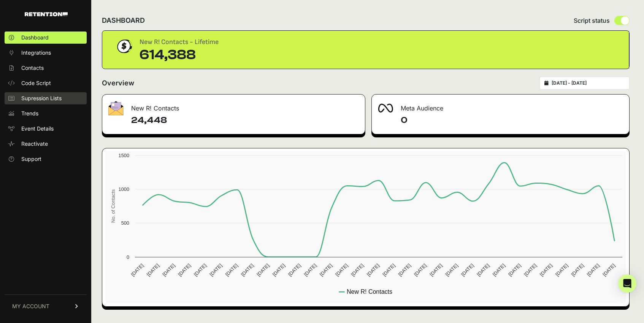 This screenshot has height=323, width=644. Describe the element at coordinates (45, 37) in the screenshot. I see `a: Dashboard` at that location.